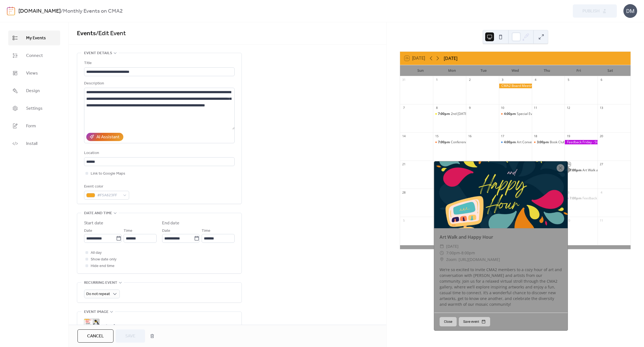 This screenshot has height=347, width=644. I want to click on a: Cancel, so click(96, 336).